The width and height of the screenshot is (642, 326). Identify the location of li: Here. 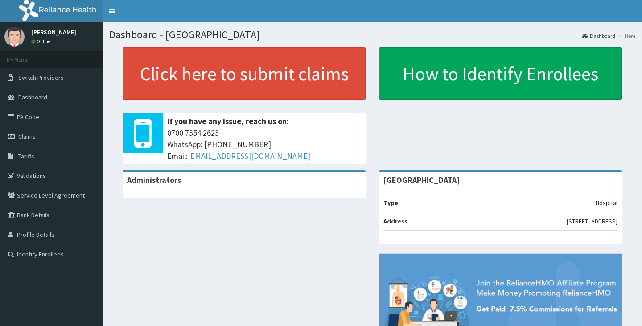
(626, 36).